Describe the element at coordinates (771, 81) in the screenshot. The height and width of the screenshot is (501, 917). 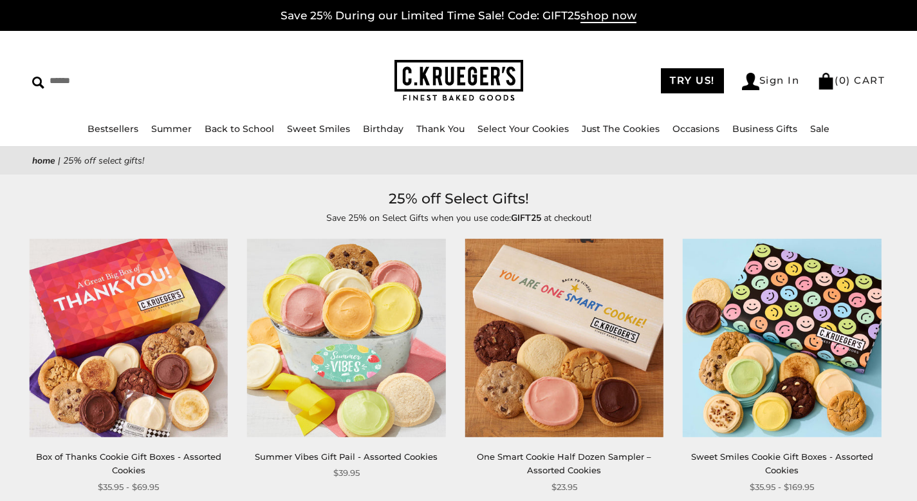
I see `a: Sign In` at that location.